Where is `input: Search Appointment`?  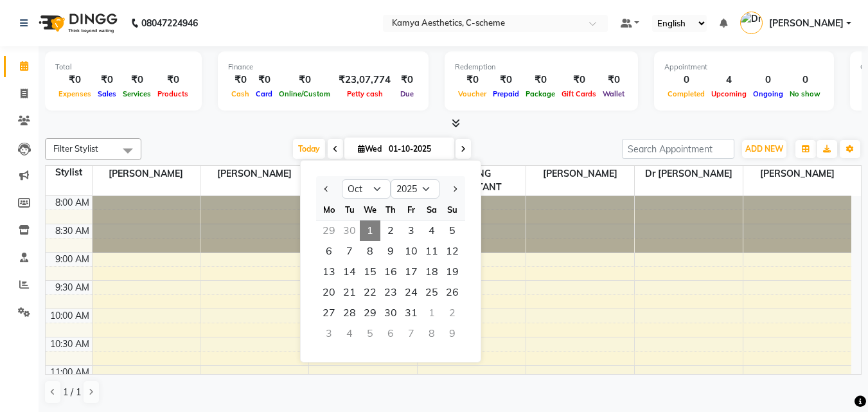 input: Search Appointment is located at coordinates (678, 148).